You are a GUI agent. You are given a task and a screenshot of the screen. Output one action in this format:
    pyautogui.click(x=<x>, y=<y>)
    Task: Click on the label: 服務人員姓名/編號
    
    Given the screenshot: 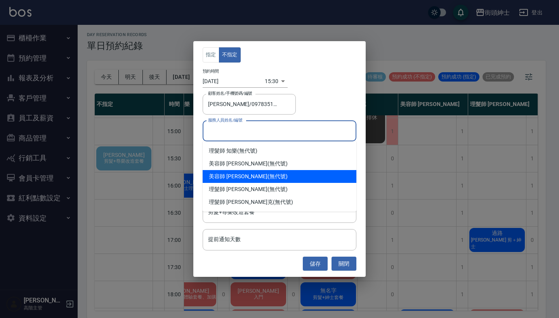 What is the action you would take?
    pyautogui.click(x=225, y=120)
    